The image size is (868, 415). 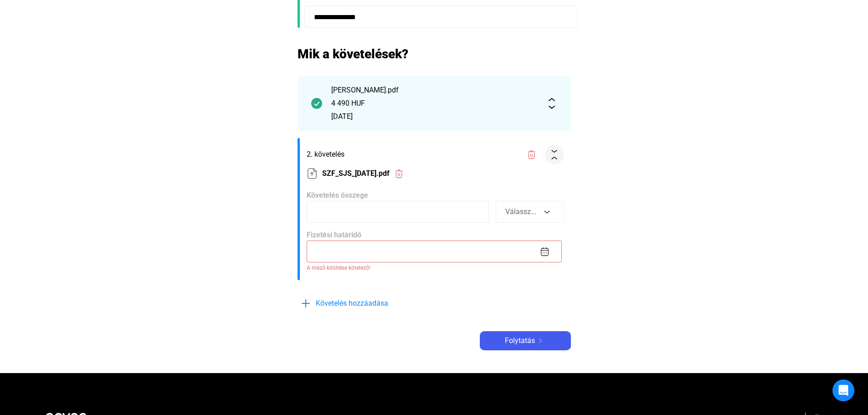 What do you see at coordinates (520, 341) in the screenshot?
I see `span: Folytatás` at bounding box center [520, 341].